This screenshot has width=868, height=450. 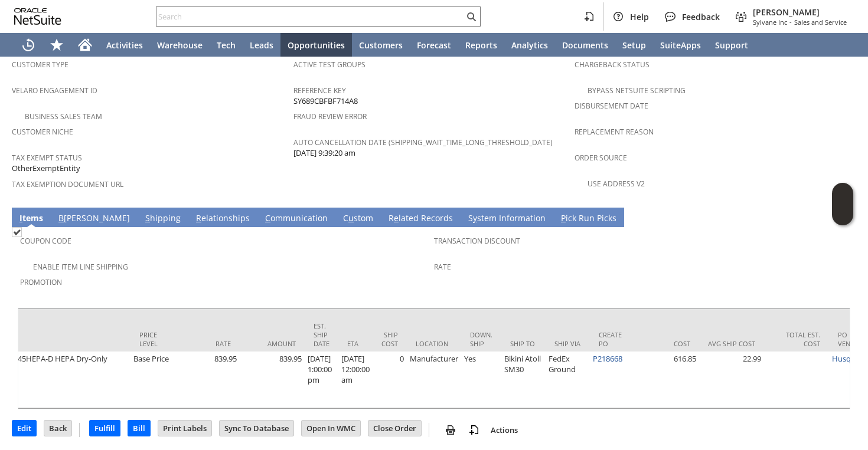 What do you see at coordinates (732, 343) in the screenshot?
I see `div: Avg Ship Cost` at bounding box center [732, 343].